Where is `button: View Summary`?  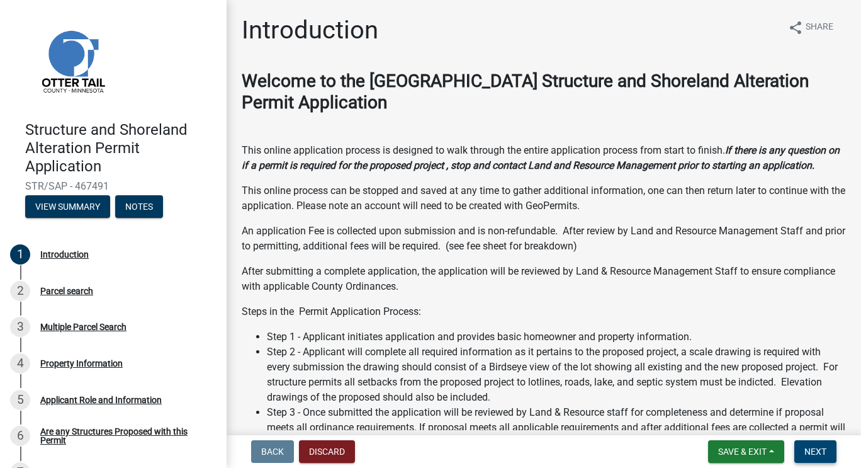
button: View Summary is located at coordinates (67, 206).